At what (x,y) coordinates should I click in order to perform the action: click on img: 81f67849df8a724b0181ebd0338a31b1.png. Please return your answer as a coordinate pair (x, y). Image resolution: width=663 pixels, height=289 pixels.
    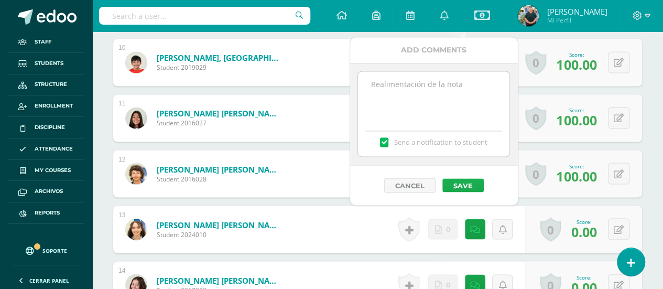
    Looking at the image, I should click on (136, 118).